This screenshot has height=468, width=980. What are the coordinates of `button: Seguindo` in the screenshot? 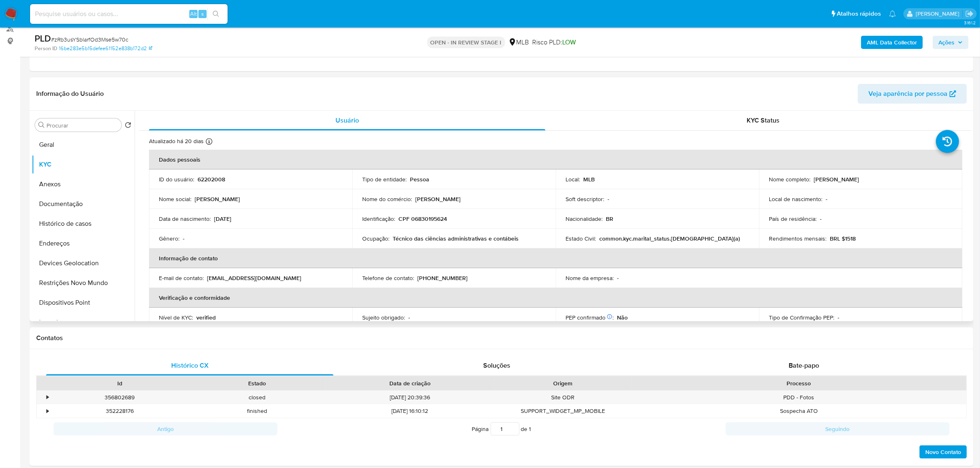 It's located at (838, 429).